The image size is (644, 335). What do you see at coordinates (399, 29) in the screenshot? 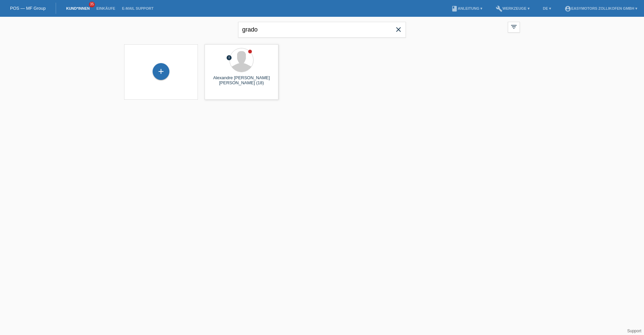
I see `i: close` at bounding box center [399, 29].